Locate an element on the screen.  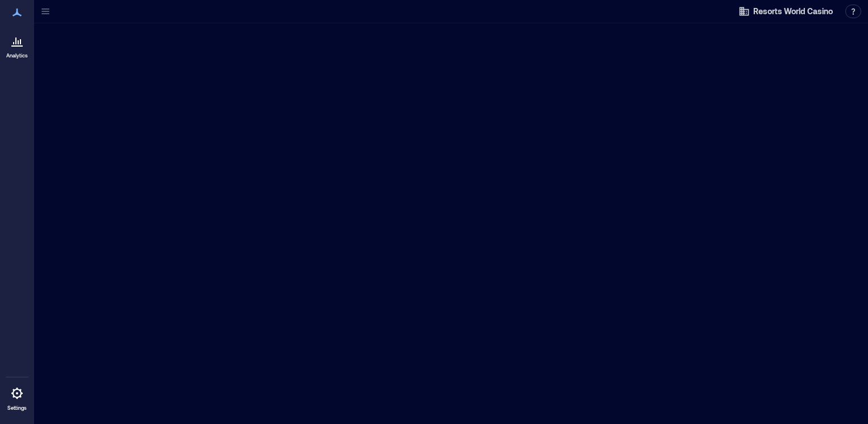
button: Resorts World Casino is located at coordinates (786, 11).